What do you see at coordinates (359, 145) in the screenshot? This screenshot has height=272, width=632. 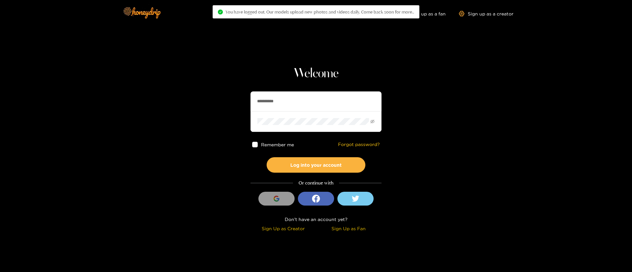 I see `a: Forgot password?` at bounding box center [359, 145].